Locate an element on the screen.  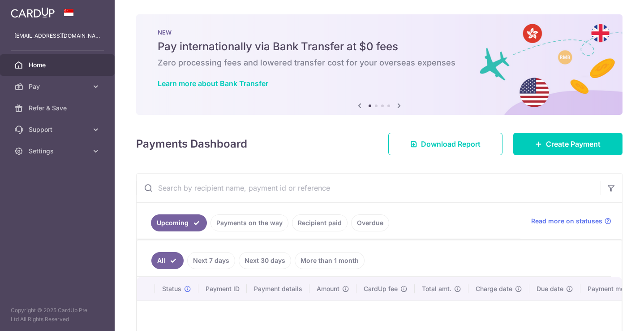
span: Read more on statuses is located at coordinates (566, 221).